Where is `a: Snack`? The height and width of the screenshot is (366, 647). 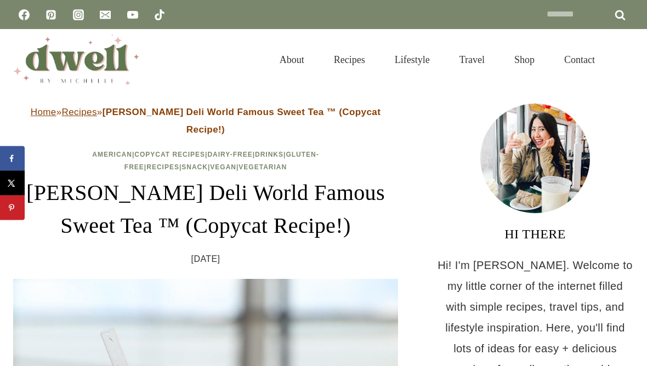 a: Snack is located at coordinates (195, 167).